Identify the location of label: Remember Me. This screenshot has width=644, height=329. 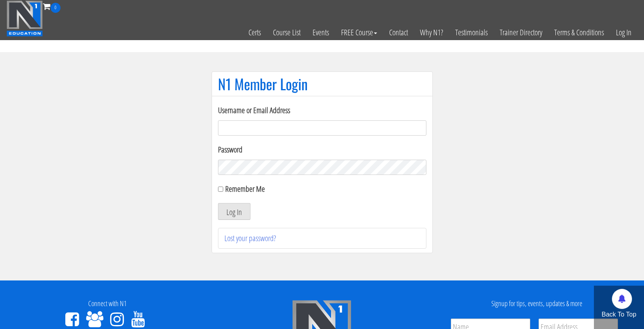
(245, 189).